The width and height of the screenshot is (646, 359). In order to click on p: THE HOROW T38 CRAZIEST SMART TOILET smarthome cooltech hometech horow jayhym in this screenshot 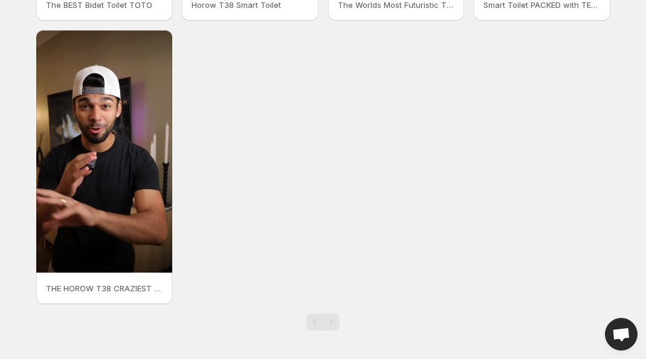, I will do `click(105, 288)`.